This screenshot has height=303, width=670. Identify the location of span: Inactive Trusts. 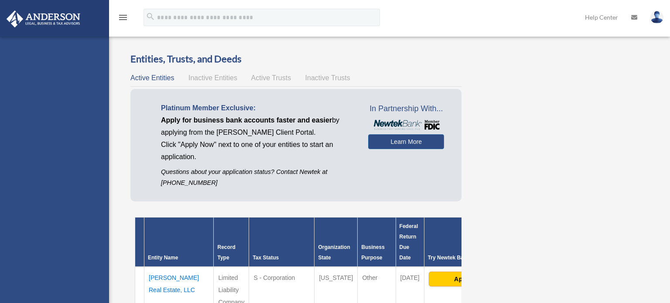
(327, 78).